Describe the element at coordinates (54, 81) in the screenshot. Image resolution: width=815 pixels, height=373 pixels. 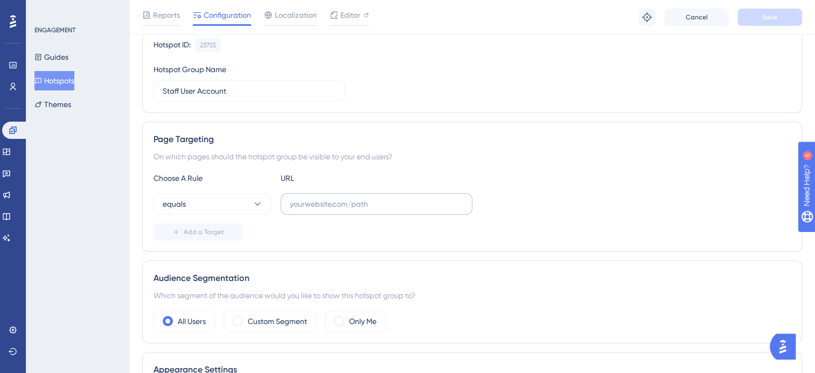
I see `button: Hotspots` at that location.